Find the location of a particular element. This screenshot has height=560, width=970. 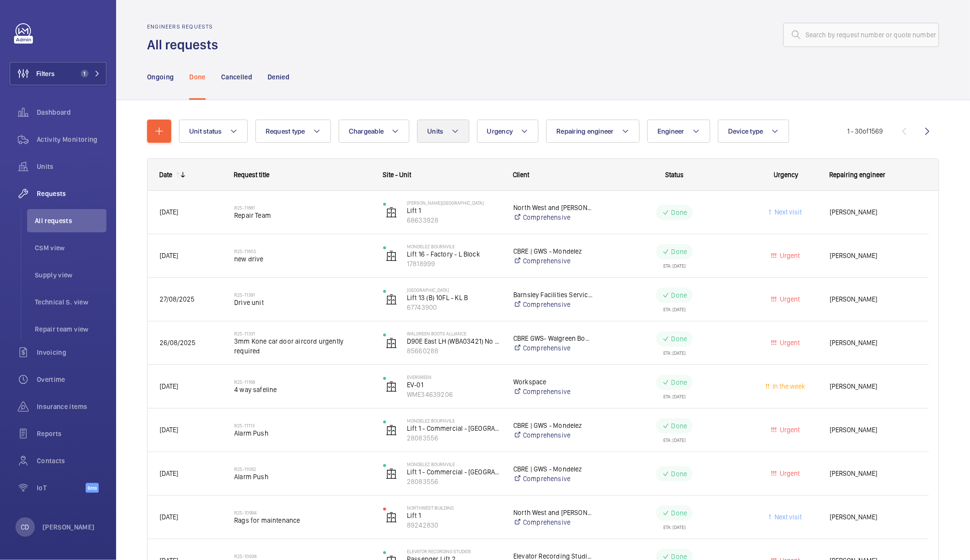

button: Urgency is located at coordinates (508, 131).